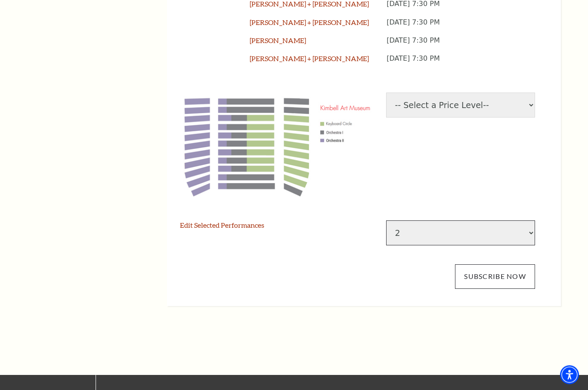 The width and height of the screenshot is (588, 390). I want to click on a: Subscribe Now, so click(495, 277).